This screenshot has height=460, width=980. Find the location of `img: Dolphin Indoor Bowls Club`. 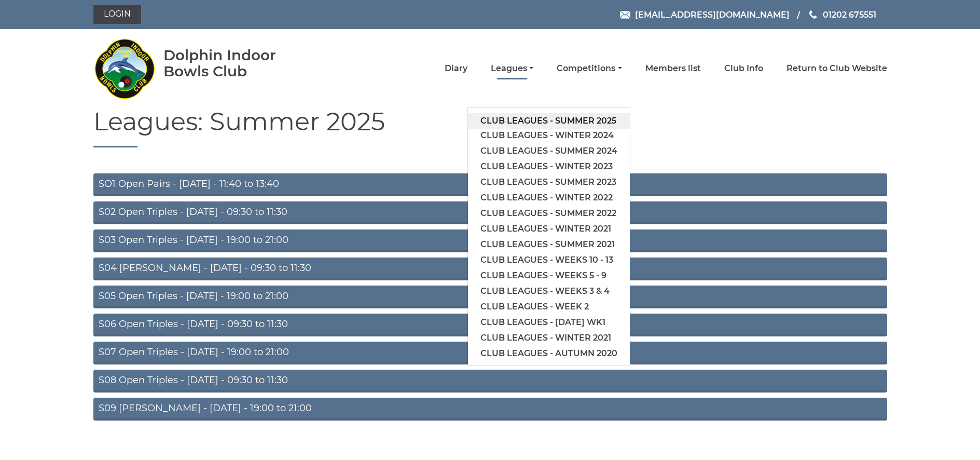

img: Dolphin Indoor Bowls Club is located at coordinates (125, 68).